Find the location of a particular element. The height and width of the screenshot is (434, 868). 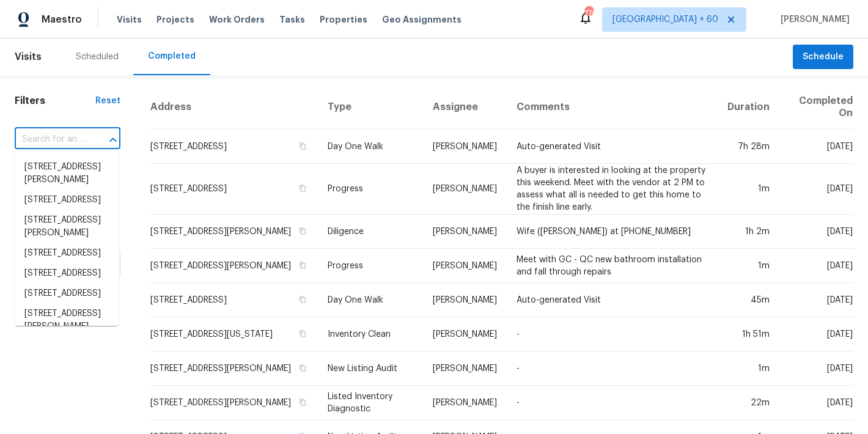

th: Type is located at coordinates (371, 107).